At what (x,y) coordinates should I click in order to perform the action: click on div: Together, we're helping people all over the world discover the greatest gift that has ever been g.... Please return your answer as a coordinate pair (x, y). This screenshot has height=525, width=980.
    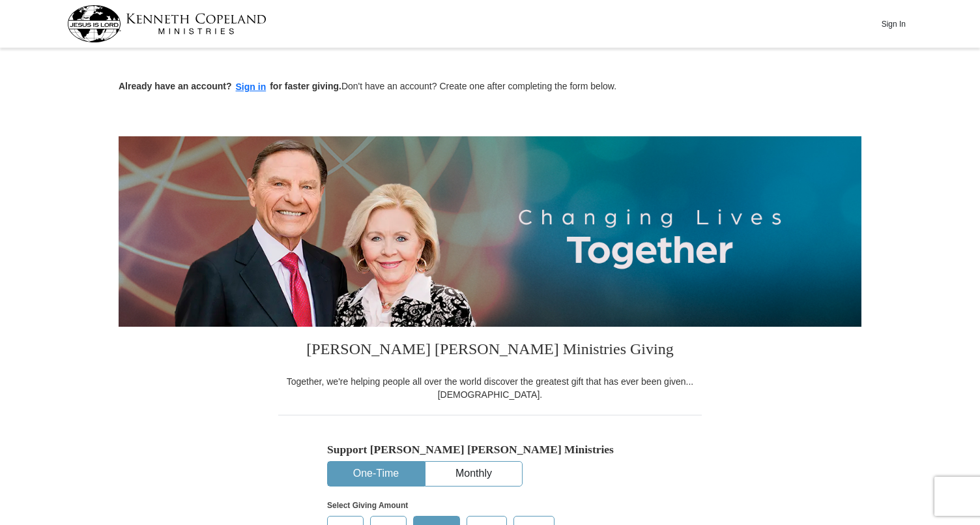
    Looking at the image, I should click on (490, 388).